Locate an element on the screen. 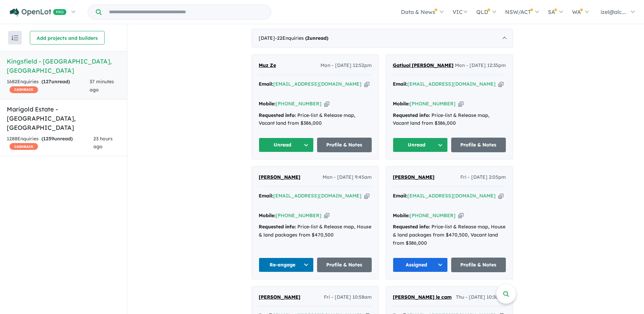 This screenshot has width=644, height=314. div: 1682 Enquir ies is located at coordinates (48, 86).